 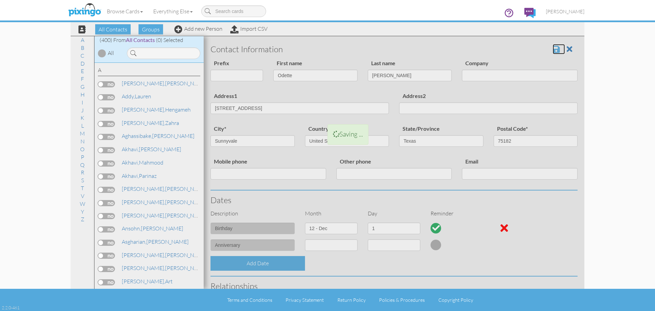 What do you see at coordinates (83, 48) in the screenshot?
I see `a: B` at bounding box center [83, 48].